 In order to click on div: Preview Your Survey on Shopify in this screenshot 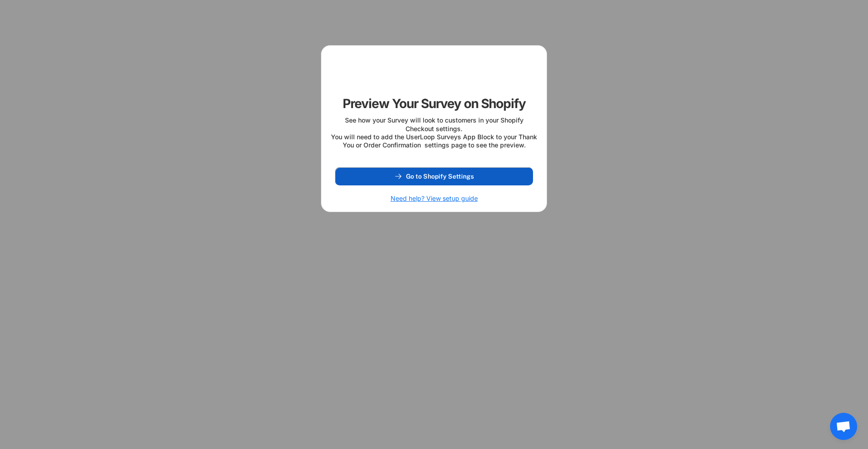, I will do `click(434, 104)`.